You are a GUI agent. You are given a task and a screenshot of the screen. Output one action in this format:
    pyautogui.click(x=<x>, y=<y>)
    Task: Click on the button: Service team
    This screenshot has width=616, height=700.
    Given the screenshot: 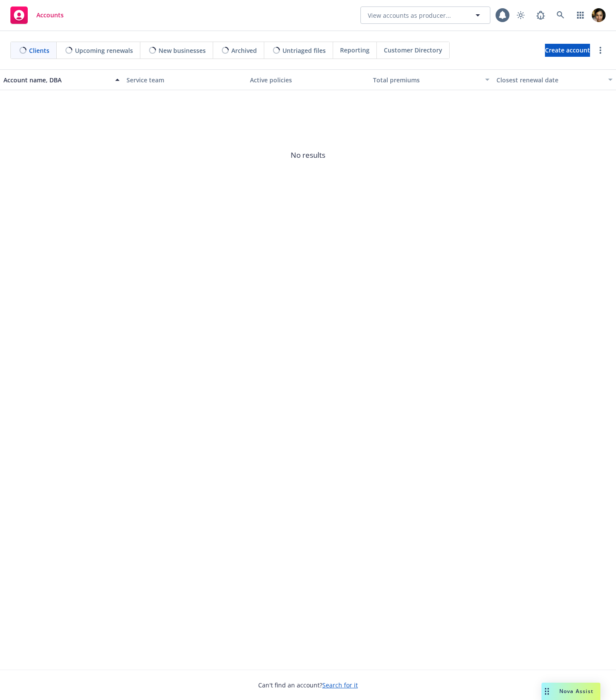 What is the action you would take?
    pyautogui.click(x=185, y=80)
    